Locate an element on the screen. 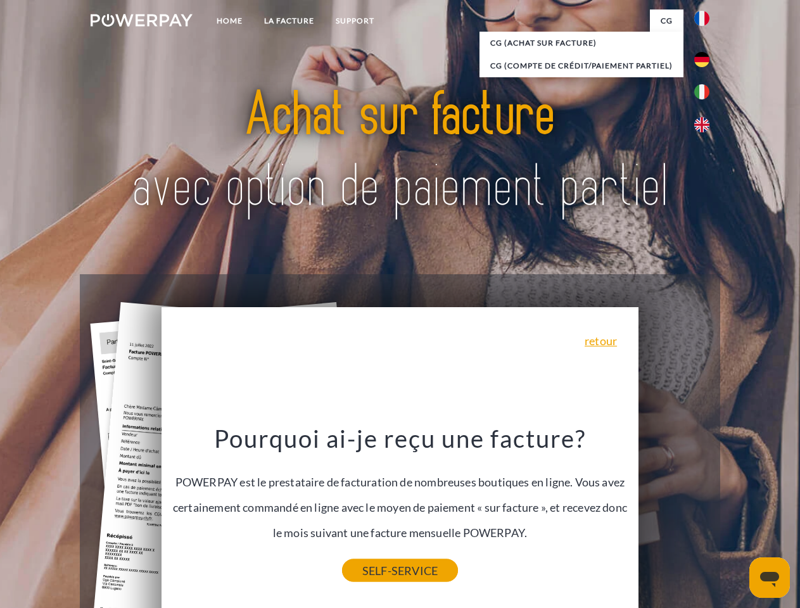 This screenshot has width=800, height=608. a: CG is located at coordinates (666, 21).